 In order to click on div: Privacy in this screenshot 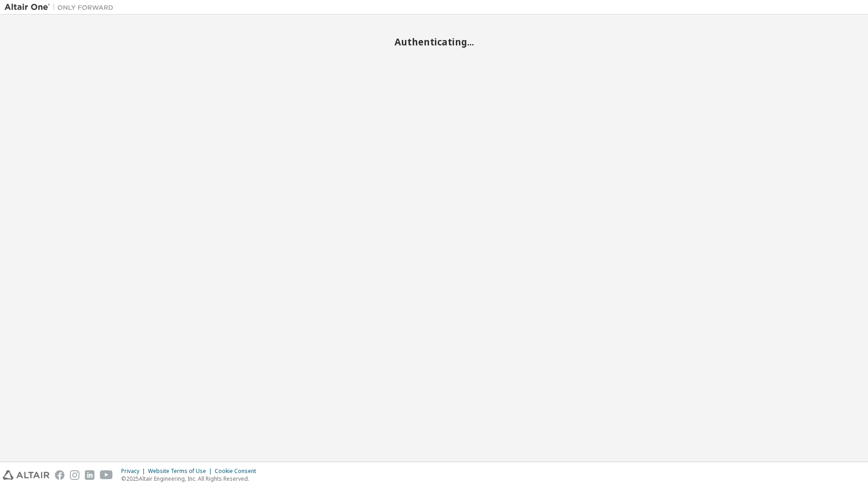, I will do `click(135, 471)`.